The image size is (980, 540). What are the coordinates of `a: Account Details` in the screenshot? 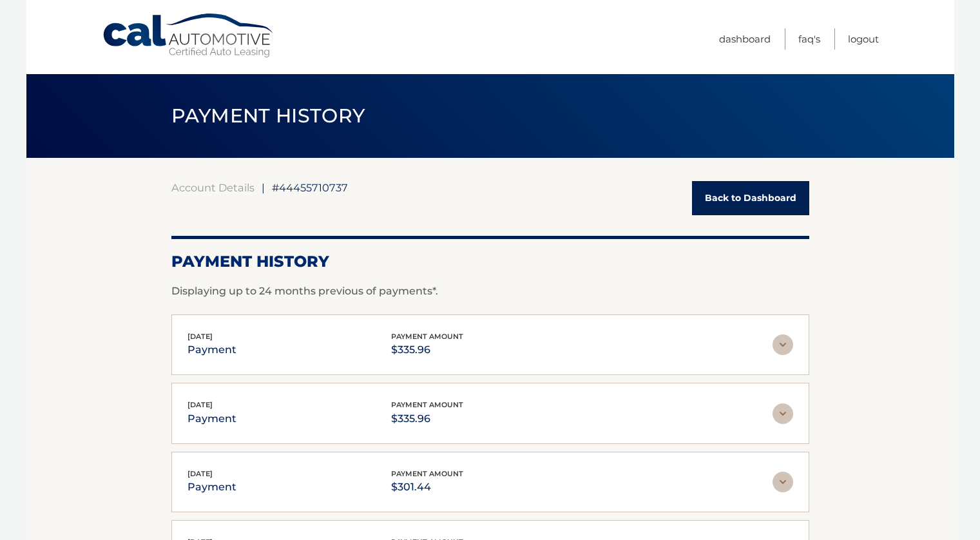 It's located at (213, 188).